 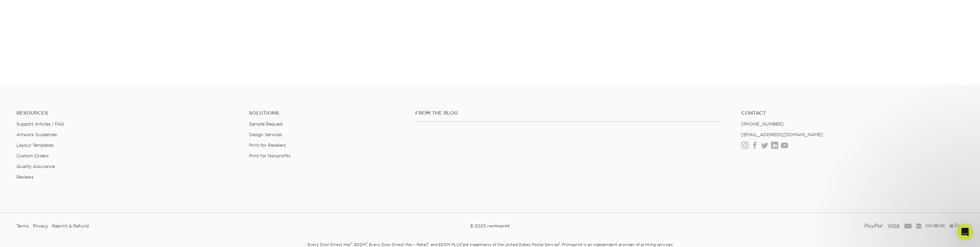 I want to click on a: Reviews, so click(x=25, y=177).